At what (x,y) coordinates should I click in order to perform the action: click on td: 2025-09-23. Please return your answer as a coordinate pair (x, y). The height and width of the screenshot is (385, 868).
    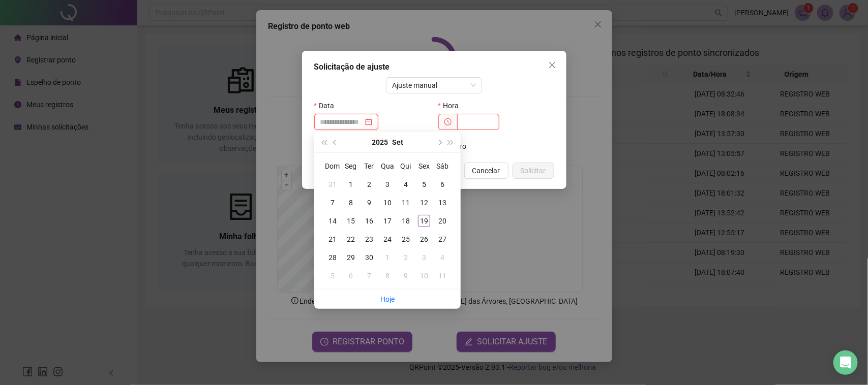
    Looking at the image, I should click on (369, 239).